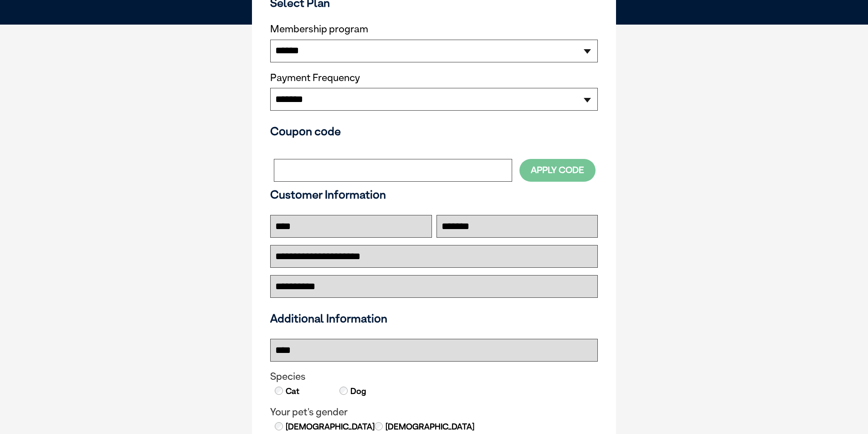 The image size is (868, 434). What do you see at coordinates (557, 170) in the screenshot?
I see `button: Apply Code` at bounding box center [557, 170].